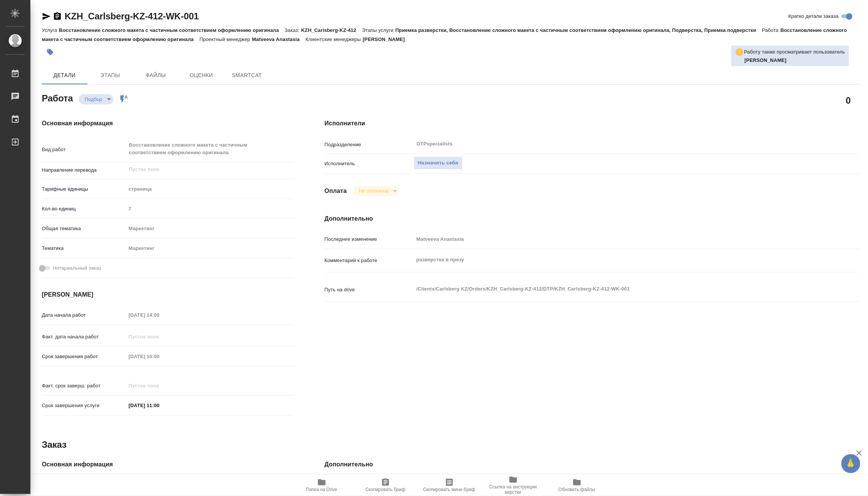 This screenshot has width=868, height=496. What do you see at coordinates (614, 260) in the screenshot?
I see `textarea: разверстка в презу` at bounding box center [614, 260].